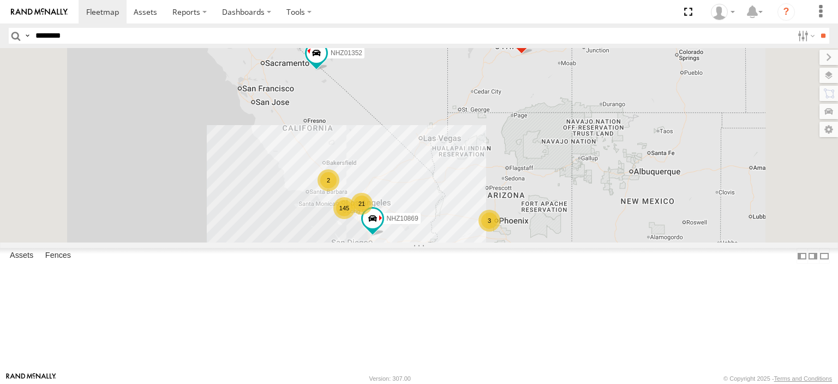 The width and height of the screenshot is (838, 384). What do you see at coordinates (829, 129) in the screenshot?
I see `label: Map Settings` at bounding box center [829, 129].